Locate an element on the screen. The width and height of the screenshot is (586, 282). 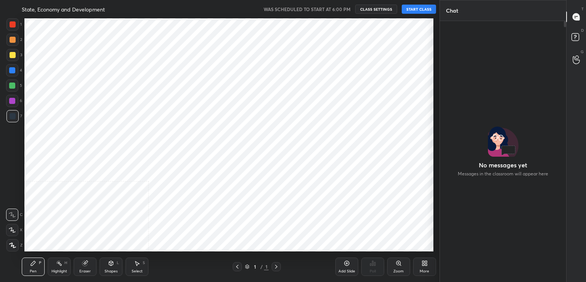
button: START CLASS is located at coordinates (419, 9).